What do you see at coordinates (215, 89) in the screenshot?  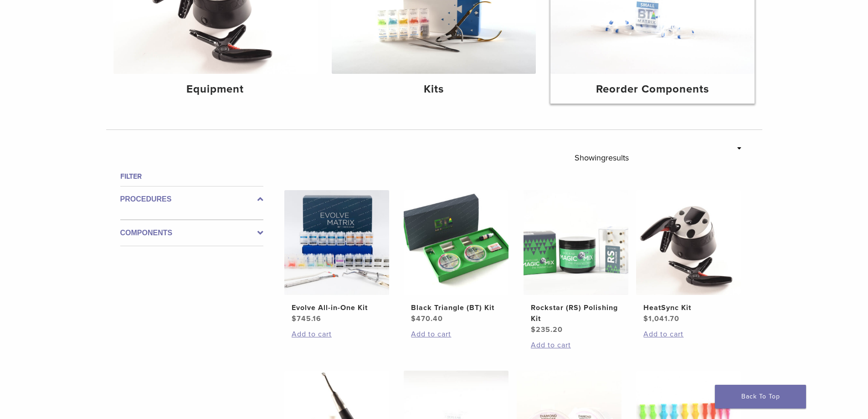 I see `h4: Equipment` at bounding box center [215, 89].